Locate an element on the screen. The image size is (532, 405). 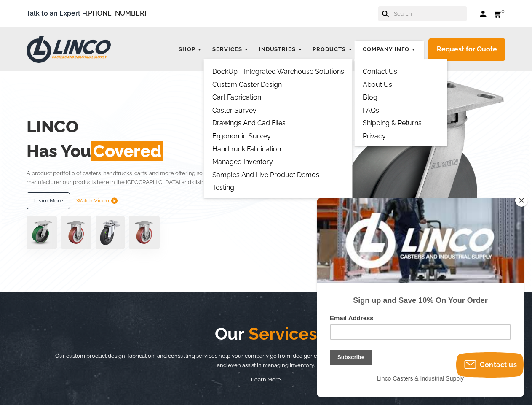
h2: Has You is located at coordinates (169, 151).